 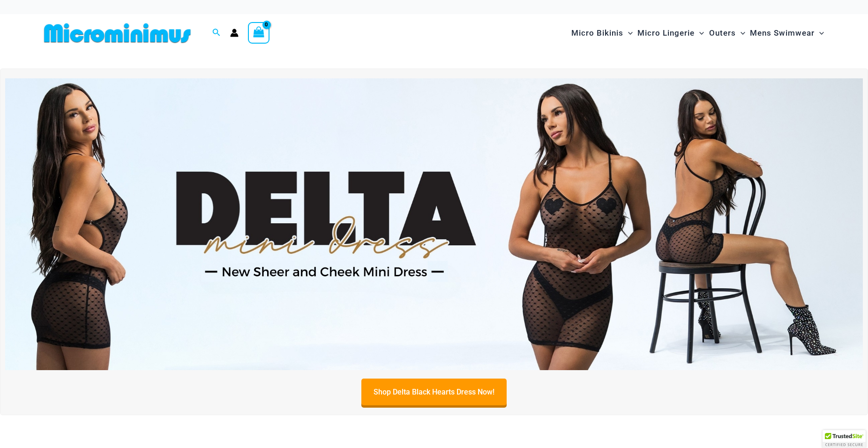 What do you see at coordinates (598, 33) in the screenshot?
I see `span: Micro Bikinis` at bounding box center [598, 33].